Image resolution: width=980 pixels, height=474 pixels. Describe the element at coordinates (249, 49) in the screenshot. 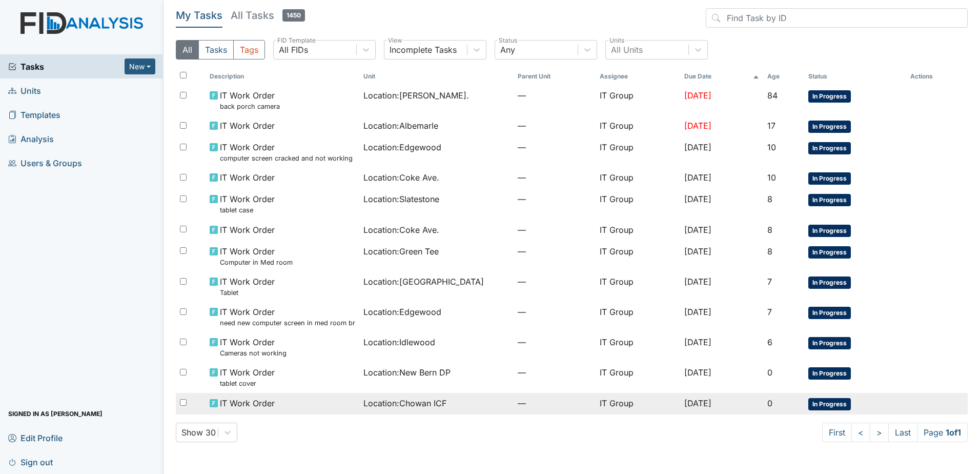

I see `button: Tags` at that location.